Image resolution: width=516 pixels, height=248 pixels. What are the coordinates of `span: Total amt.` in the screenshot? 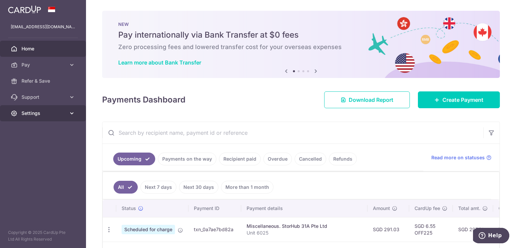 It's located at (470, 208).